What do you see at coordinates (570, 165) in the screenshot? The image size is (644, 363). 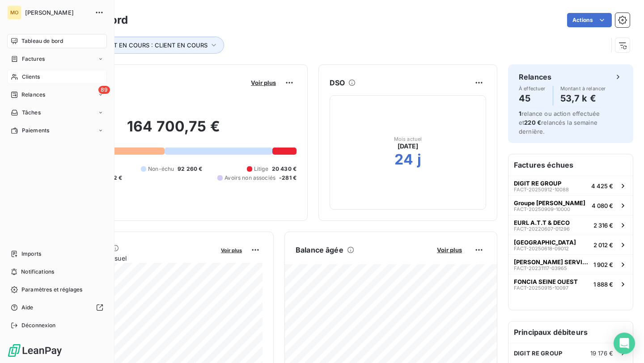 I see `h6: Factures échues` at bounding box center [570, 165].